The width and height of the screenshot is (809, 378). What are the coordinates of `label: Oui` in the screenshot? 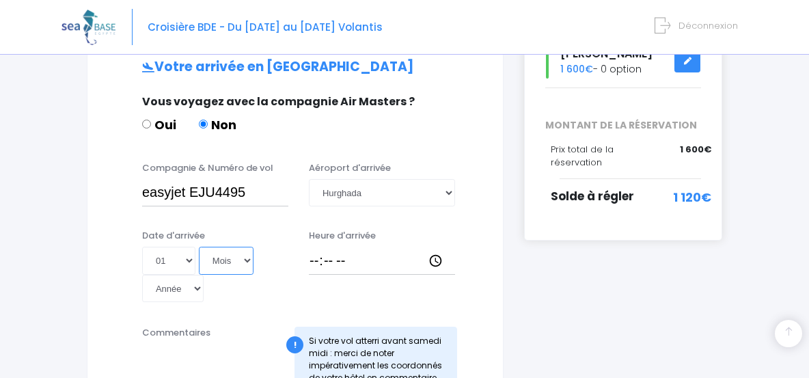 It's located at (159, 124).